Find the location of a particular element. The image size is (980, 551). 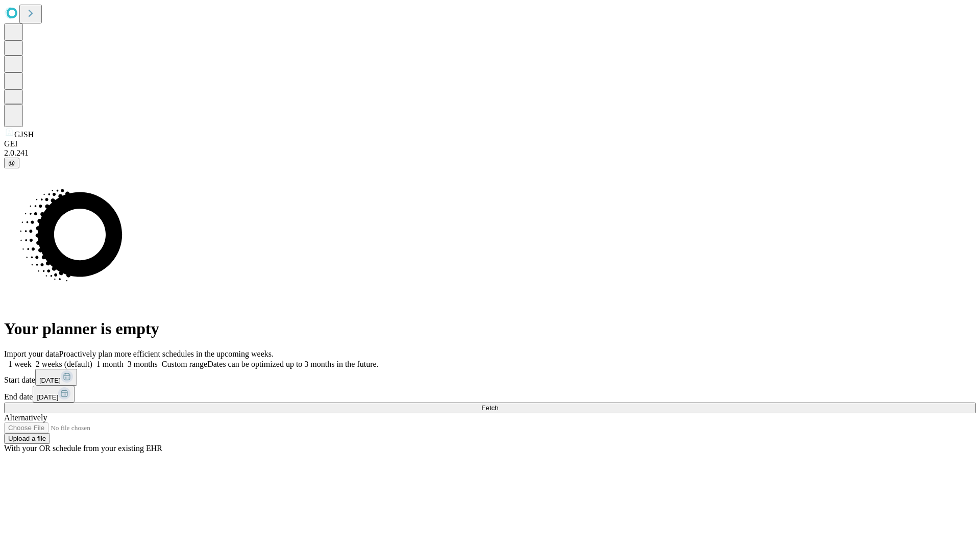

div: GEI is located at coordinates (490, 144).